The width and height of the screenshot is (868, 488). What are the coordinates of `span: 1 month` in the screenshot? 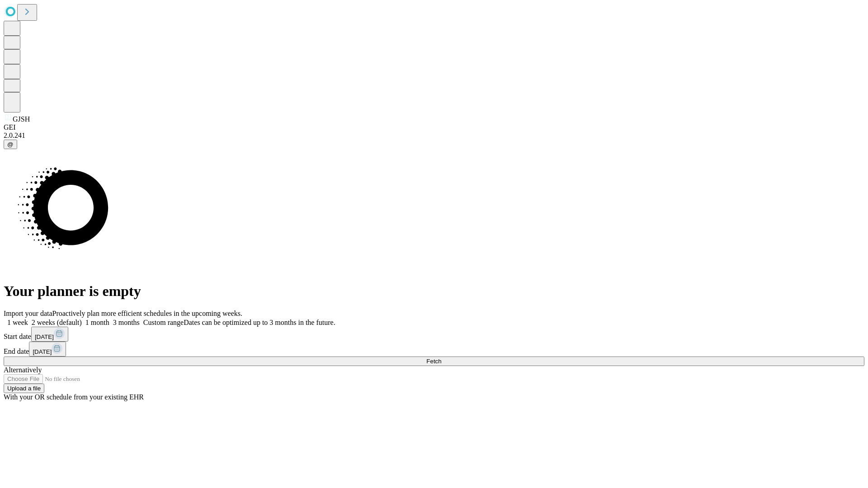 It's located at (97, 322).